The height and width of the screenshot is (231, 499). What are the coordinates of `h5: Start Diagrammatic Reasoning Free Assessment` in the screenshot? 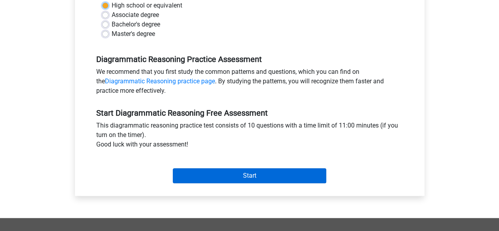 It's located at (250, 113).